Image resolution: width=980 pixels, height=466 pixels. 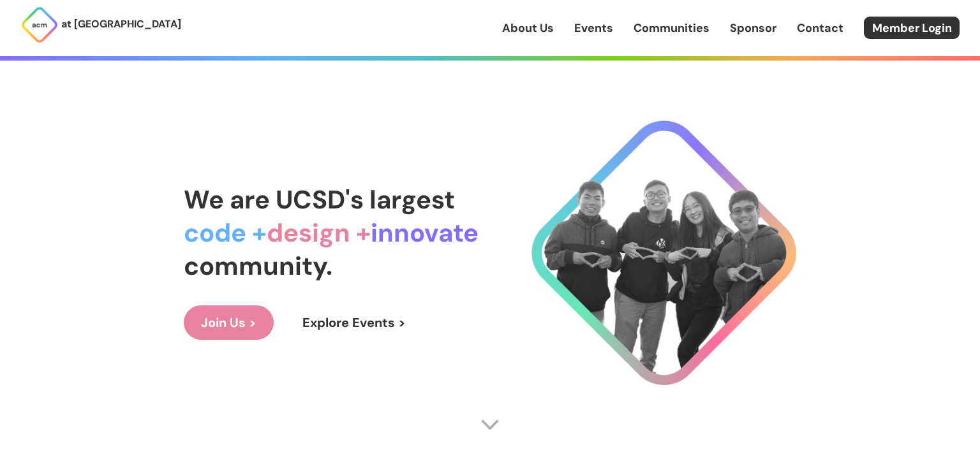 I want to click on a: Join Us >, so click(x=228, y=323).